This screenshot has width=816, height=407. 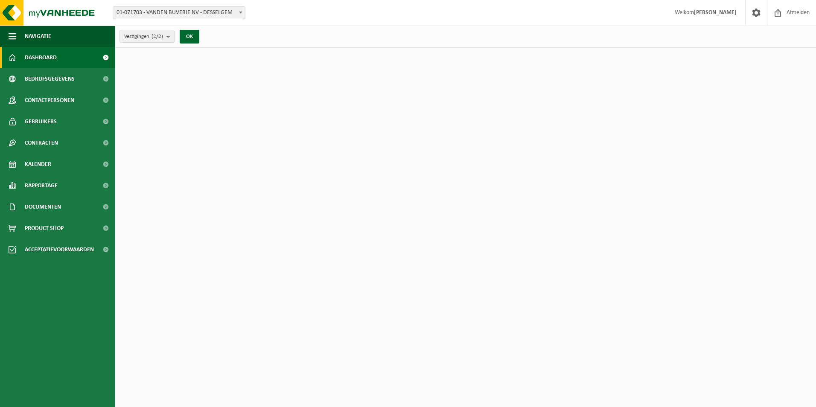 What do you see at coordinates (50, 79) in the screenshot?
I see `span: Bedrijfsgegevens` at bounding box center [50, 79].